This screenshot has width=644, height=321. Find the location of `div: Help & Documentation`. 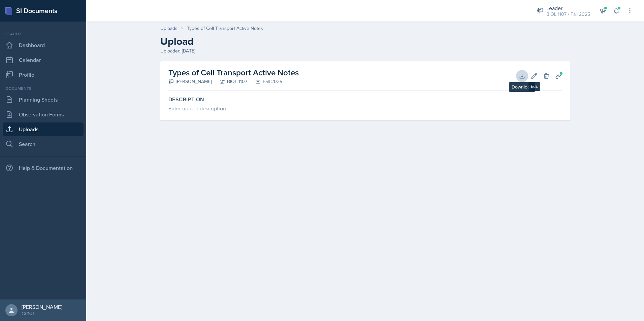

div: Help & Documentation is located at coordinates (43, 168).